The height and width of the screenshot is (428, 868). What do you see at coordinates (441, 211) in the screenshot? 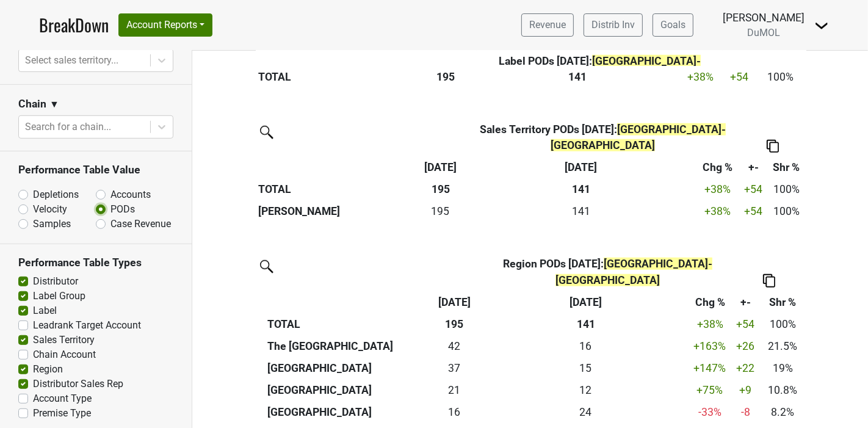
I see `td: 195` at bounding box center [441, 211].